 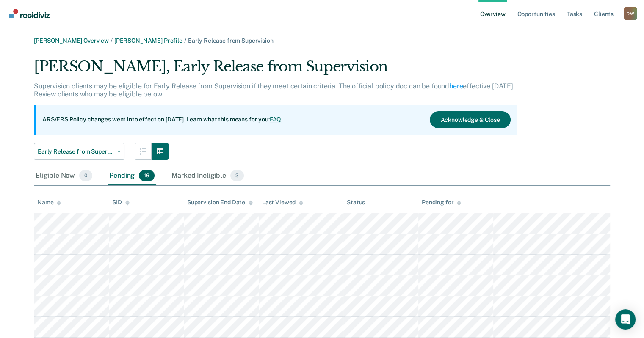 What do you see at coordinates (207, 176) in the screenshot?
I see `div: Marked Ineligible3` at bounding box center [207, 176].